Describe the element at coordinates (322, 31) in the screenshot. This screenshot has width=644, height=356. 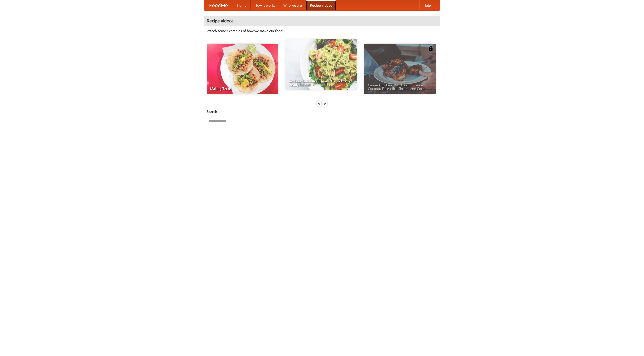
I see `p: Watch some examples of how we make our food!` at that location.